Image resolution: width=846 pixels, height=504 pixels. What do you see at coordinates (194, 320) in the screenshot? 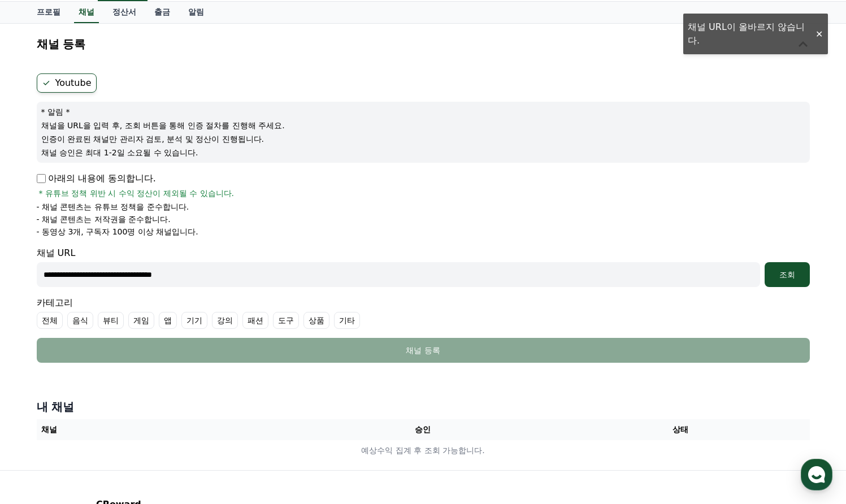
I see `label: 기기` at bounding box center [194, 320].